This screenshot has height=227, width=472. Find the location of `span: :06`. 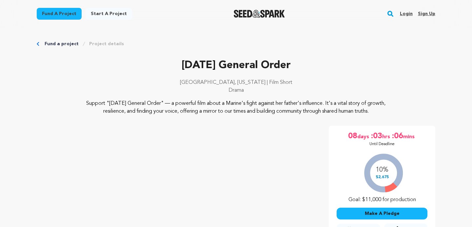

span: :06 is located at coordinates (397, 136).